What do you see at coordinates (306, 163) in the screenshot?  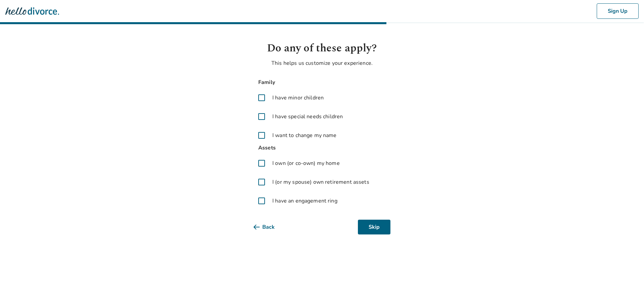 I see `span: I own (or co-own) my home` at bounding box center [306, 163].